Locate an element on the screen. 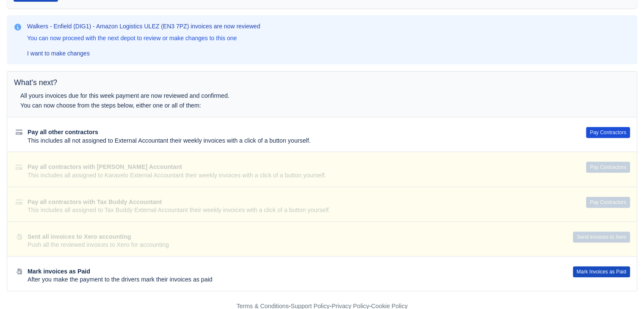  button: Mark Invoices as Paid is located at coordinates (601, 272).